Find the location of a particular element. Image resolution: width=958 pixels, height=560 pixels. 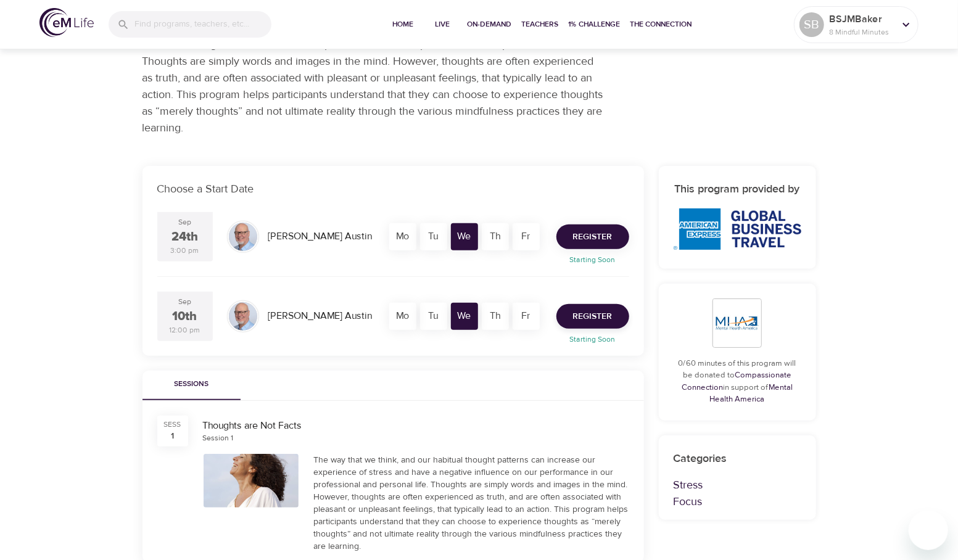

div: 10th is located at coordinates (185, 317).